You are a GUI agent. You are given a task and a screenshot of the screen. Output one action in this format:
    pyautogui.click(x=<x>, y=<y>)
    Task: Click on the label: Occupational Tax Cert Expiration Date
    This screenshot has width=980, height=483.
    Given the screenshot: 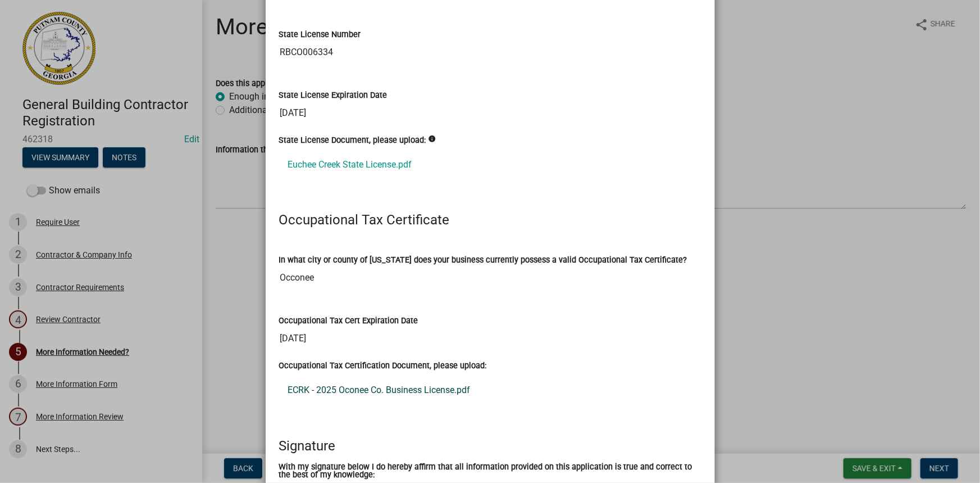 What is the action you would take?
    pyautogui.click(x=348, y=321)
    